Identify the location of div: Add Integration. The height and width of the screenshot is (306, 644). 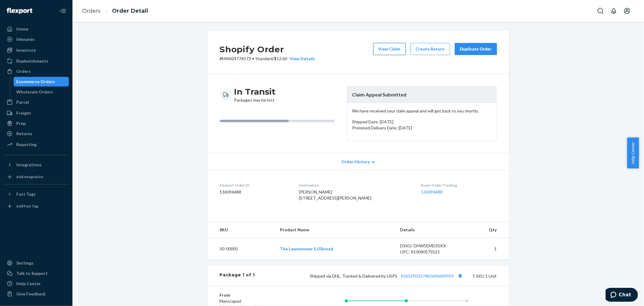
(30, 177).